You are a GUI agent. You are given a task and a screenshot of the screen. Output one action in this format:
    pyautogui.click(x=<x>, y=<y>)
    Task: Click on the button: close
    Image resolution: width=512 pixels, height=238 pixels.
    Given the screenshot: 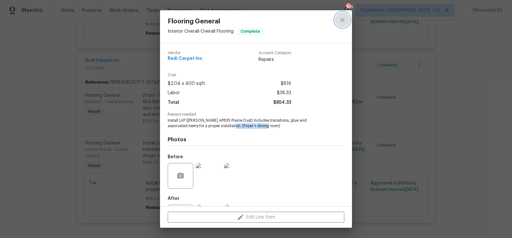 What is the action you would take?
    pyautogui.click(x=342, y=20)
    